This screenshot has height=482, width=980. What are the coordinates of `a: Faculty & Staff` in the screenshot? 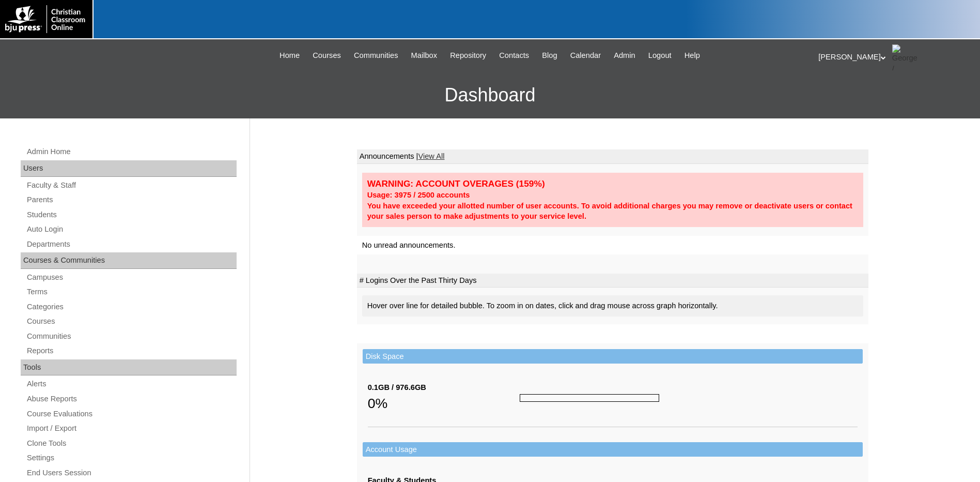 It's located at (131, 185).